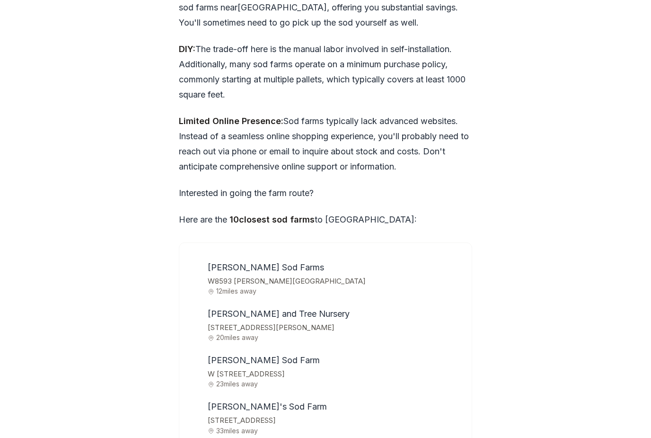  What do you see at coordinates (334, 337) in the screenshot?
I see `span: 20 miles away` at bounding box center [334, 337].